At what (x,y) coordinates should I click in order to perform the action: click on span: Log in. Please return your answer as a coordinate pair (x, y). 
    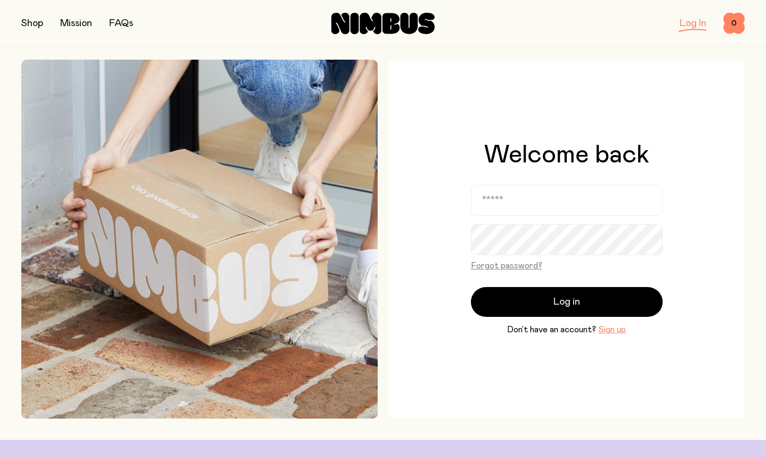
    Looking at the image, I should click on (567, 302).